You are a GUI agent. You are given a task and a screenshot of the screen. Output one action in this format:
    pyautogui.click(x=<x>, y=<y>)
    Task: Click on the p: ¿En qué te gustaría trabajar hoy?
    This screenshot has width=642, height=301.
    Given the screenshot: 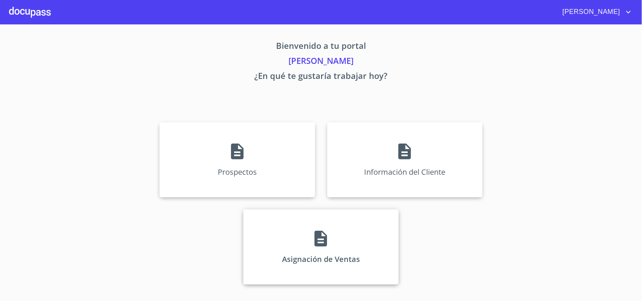 What is the action you would take?
    pyautogui.click(x=321, y=77)
    